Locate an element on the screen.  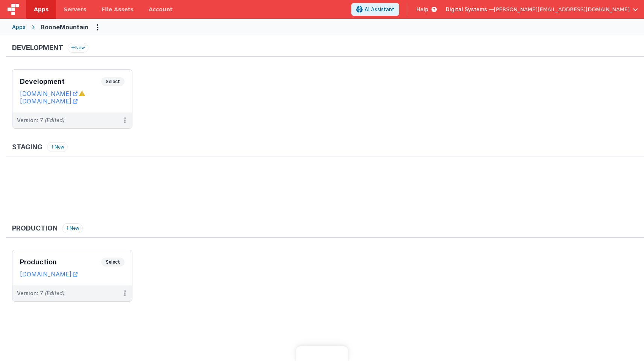
div: BooneMountain is located at coordinates (64, 27).